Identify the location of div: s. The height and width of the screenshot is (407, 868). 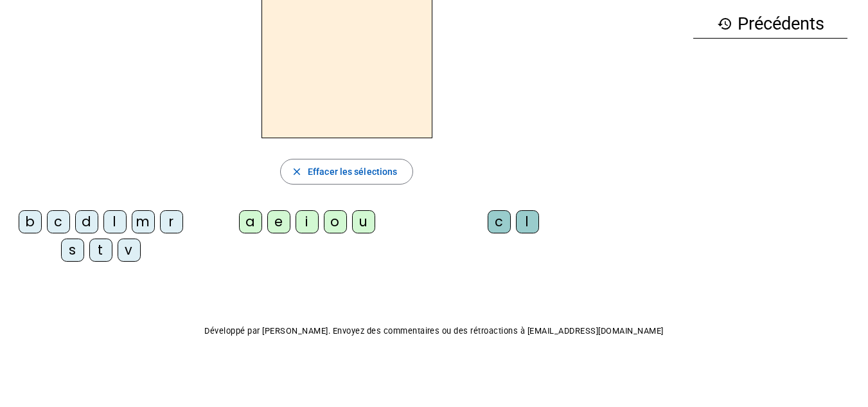
(72, 250).